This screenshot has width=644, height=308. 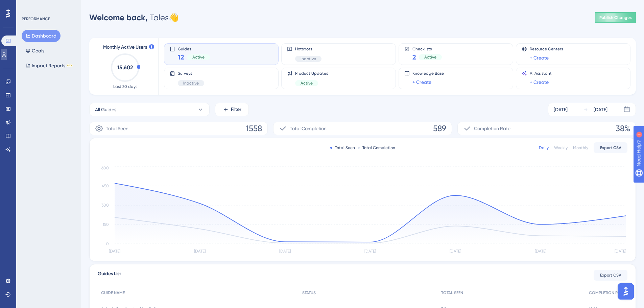 What do you see at coordinates (492, 128) in the screenshot?
I see `span: Completion Rate` at bounding box center [492, 128].